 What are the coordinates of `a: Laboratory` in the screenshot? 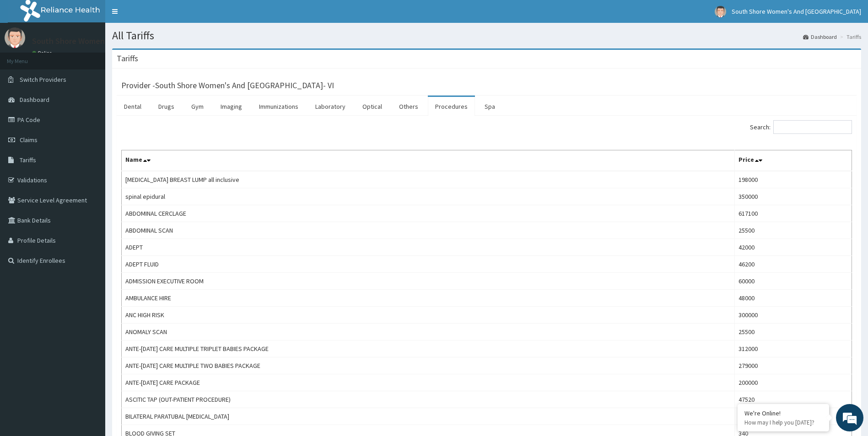 It's located at (330, 107).